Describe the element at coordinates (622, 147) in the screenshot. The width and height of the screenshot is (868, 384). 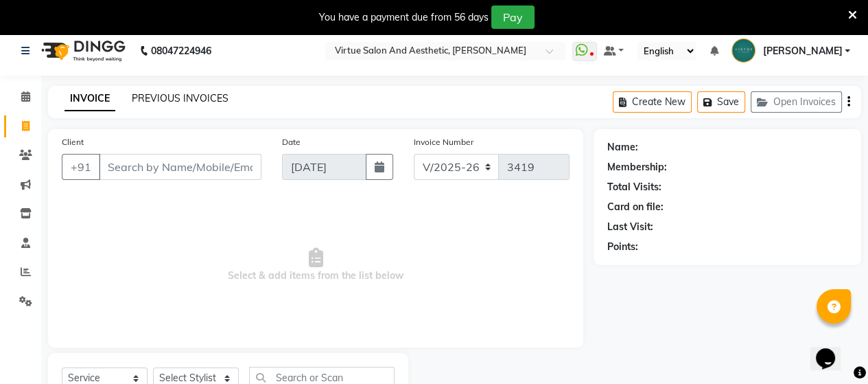
I see `div: Name:` at that location.